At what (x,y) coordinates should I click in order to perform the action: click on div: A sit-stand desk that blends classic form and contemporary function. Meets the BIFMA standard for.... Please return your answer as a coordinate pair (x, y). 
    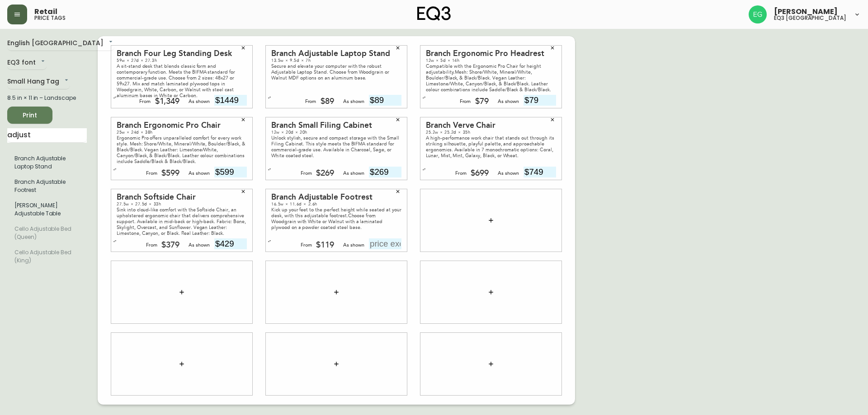
    Looking at the image, I should click on (182, 81).